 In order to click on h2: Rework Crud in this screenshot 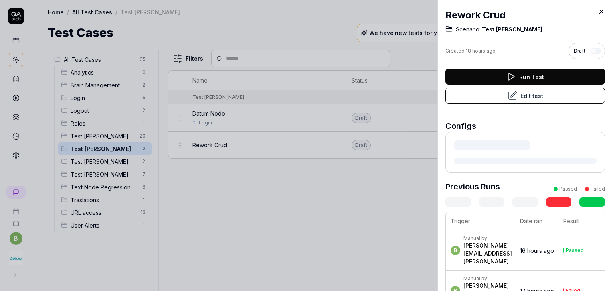, I will do `click(525, 15)`.